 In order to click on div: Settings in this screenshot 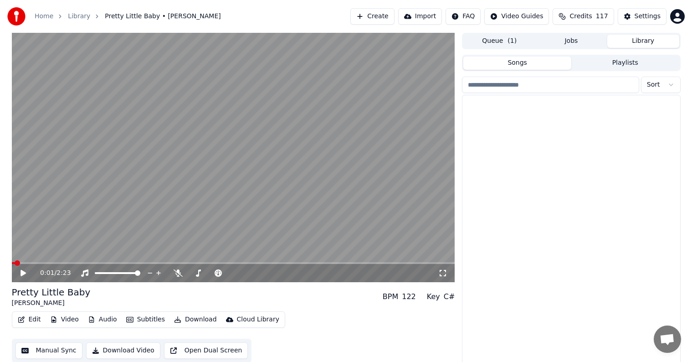, I will do `click(647, 16)`.